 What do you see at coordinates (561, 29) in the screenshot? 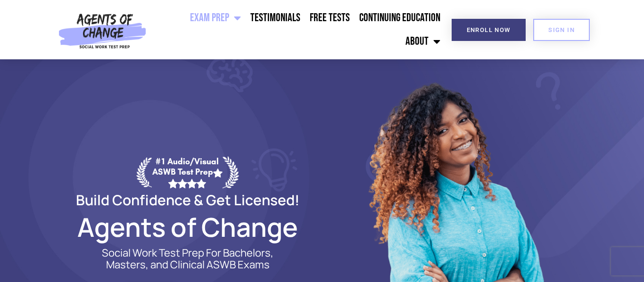
I see `a: SIGN IN` at bounding box center [561, 29].